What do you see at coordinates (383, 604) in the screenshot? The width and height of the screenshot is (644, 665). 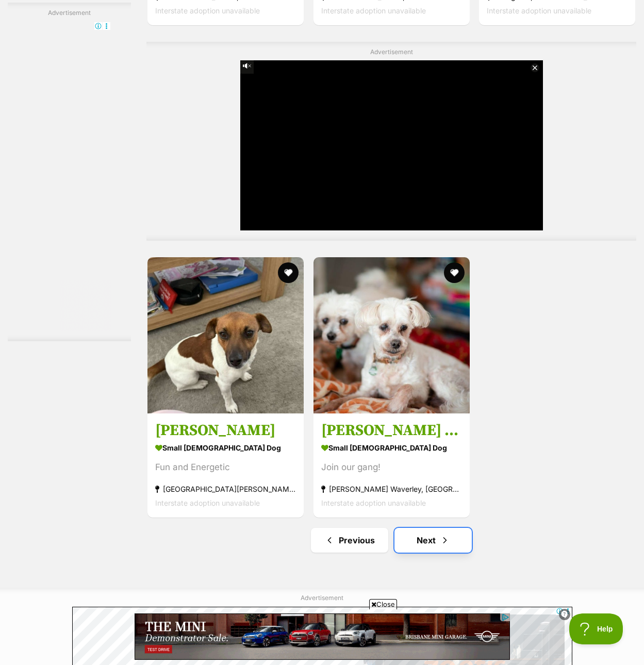 I see `span: Close` at bounding box center [383, 604].